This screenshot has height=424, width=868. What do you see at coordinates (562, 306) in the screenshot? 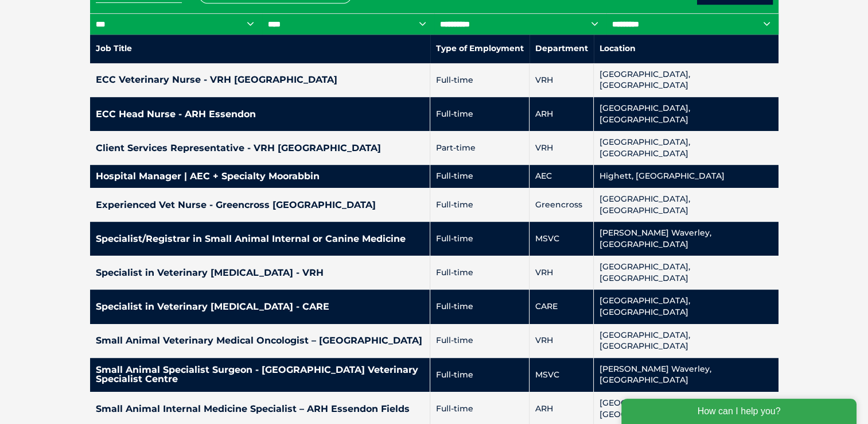
I see `td: CARE` at bounding box center [562, 306].